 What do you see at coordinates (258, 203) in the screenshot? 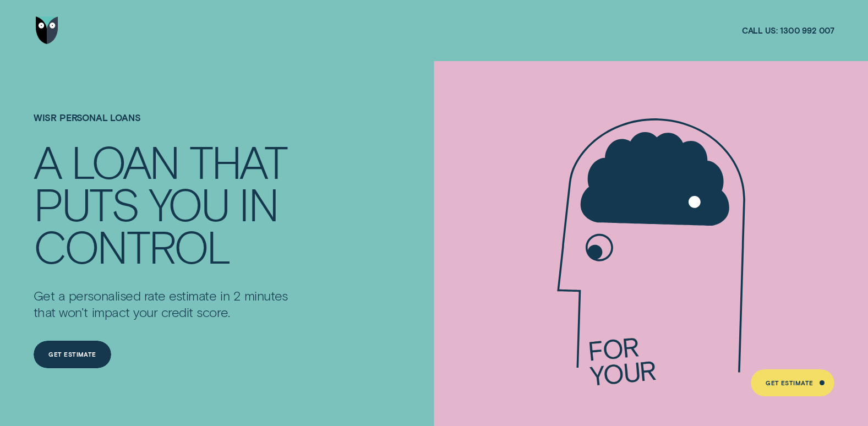
I see `div: IN` at bounding box center [258, 203].